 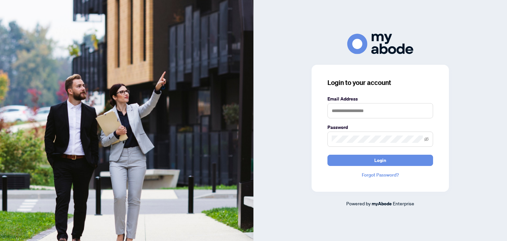 What do you see at coordinates (380, 175) in the screenshot?
I see `a: Forgot Password?` at bounding box center [380, 175].